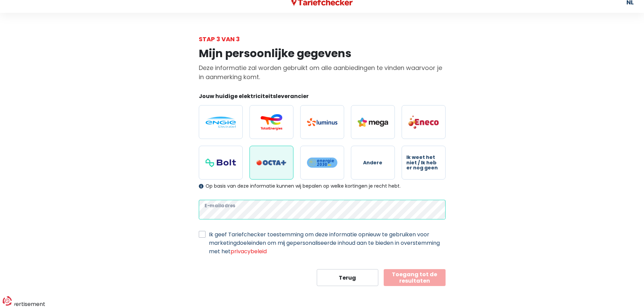 The image size is (644, 308). I want to click on img: Energie2030, so click(322, 163).